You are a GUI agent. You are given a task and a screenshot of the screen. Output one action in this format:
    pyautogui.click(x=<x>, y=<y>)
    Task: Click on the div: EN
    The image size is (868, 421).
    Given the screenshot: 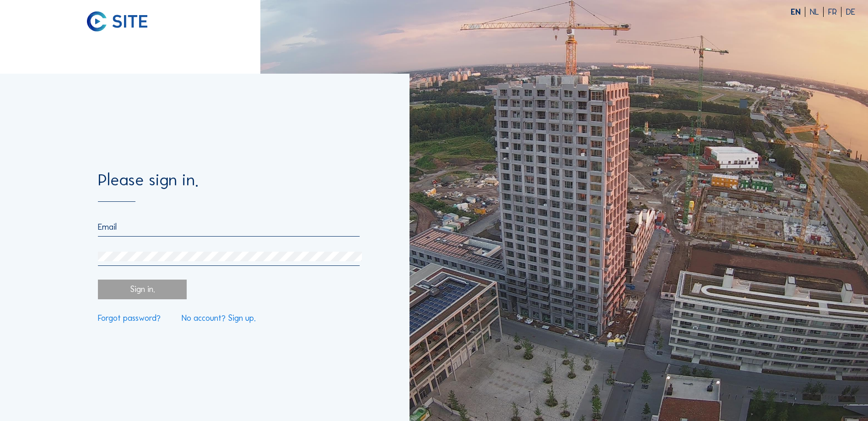 What is the action you would take?
    pyautogui.click(x=799, y=13)
    